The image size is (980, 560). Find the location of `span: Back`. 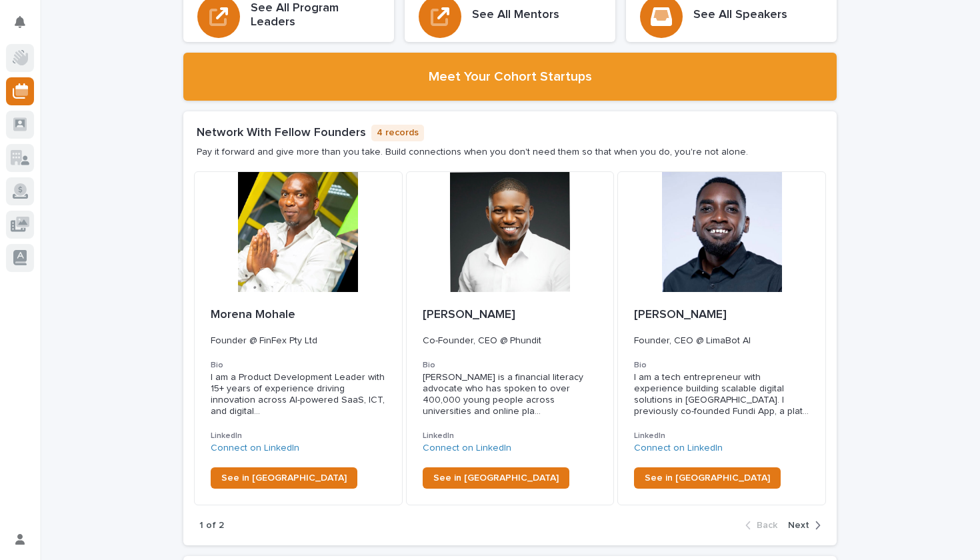

span: Back is located at coordinates (766, 525).